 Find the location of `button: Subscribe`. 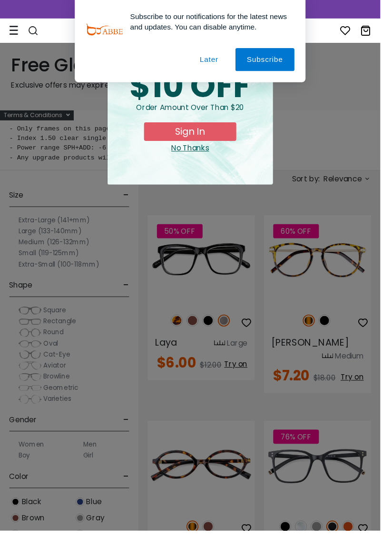

button: Subscribe is located at coordinates (273, 62).